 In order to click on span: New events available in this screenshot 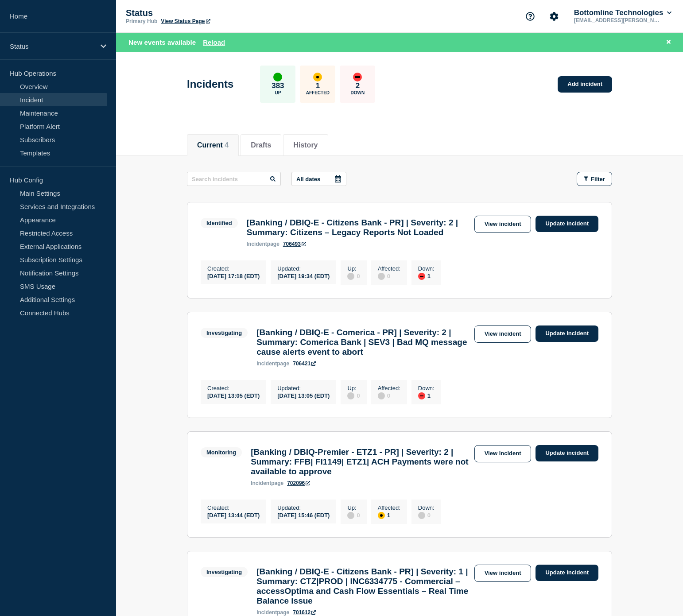, I will do `click(162, 42)`.